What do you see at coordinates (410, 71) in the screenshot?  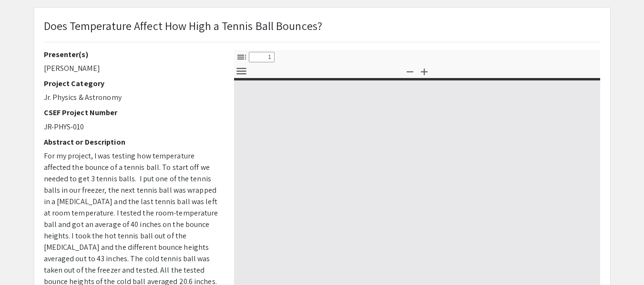 I see `button: Zoom Out` at bounding box center [410, 71].